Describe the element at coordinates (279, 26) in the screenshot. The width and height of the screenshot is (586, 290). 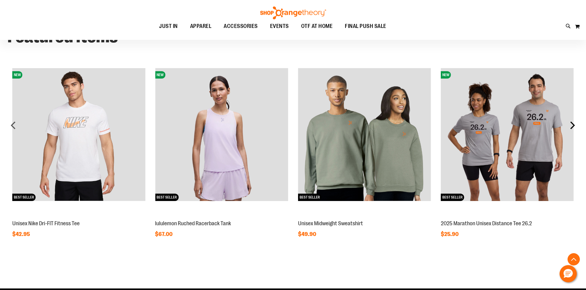
I see `a: EVENTS` at that location.